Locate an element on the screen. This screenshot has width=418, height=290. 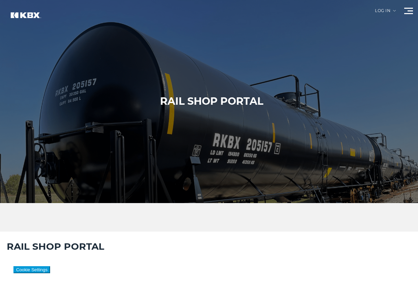
div: Log in is located at coordinates (385, 13).